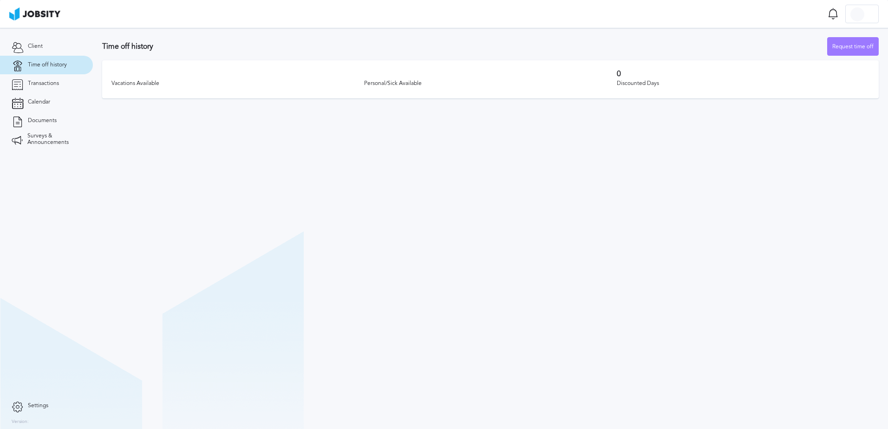 Image resolution: width=888 pixels, height=429 pixels. I want to click on div: Vacations Available, so click(238, 84).